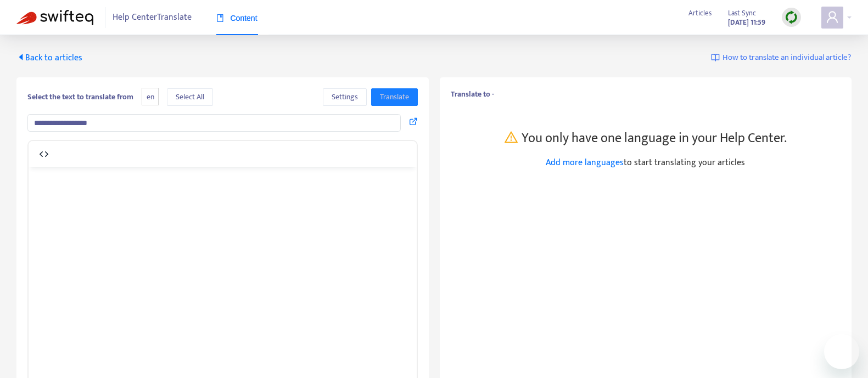 The width and height of the screenshot is (868, 378). What do you see at coordinates (645, 138) in the screenshot?
I see `p: You only have one language in your Help Center.` at bounding box center [645, 138].